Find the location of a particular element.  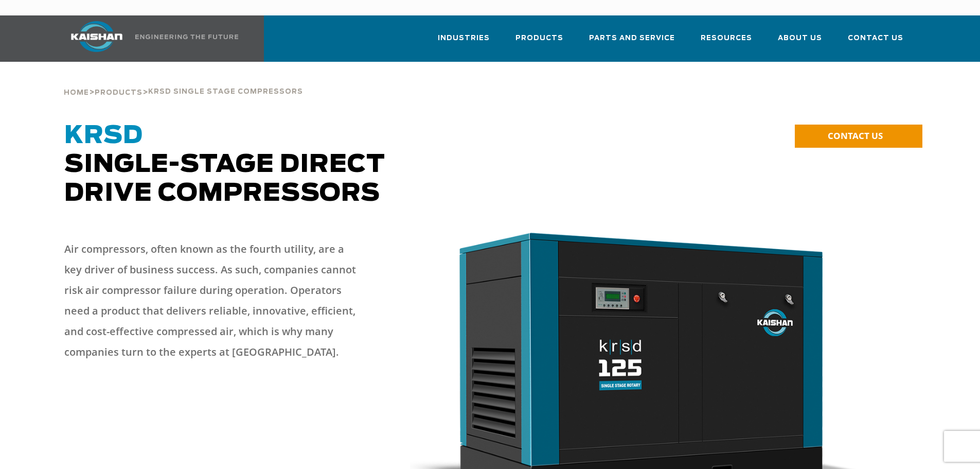

a: Industries is located at coordinates (463, 42).